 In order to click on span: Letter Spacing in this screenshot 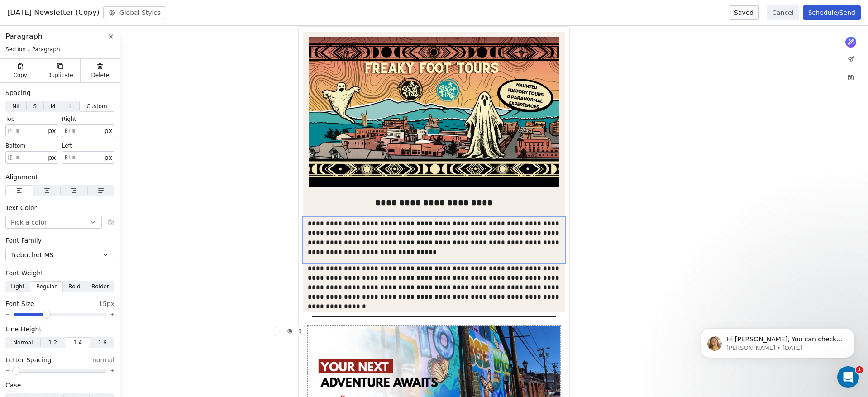, I will do `click(29, 360)`.